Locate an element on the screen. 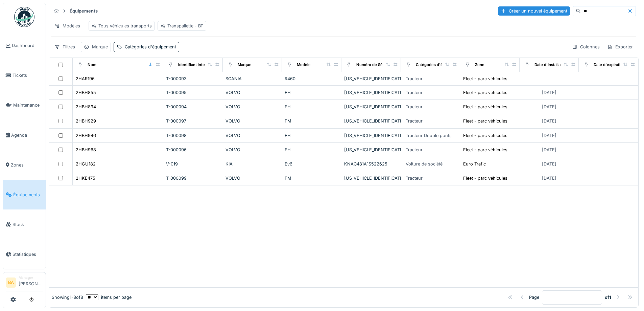 This screenshot has height=311, width=644. div: 2HBH968 is located at coordinates (86, 150).